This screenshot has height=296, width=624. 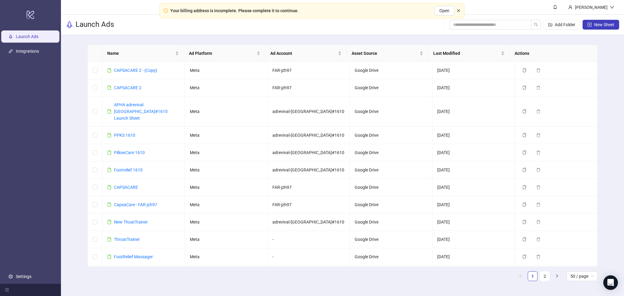 What do you see at coordinates (136, 205) in the screenshot?
I see `a: CapsaCare - FAR-jzh97` at bounding box center [136, 205].